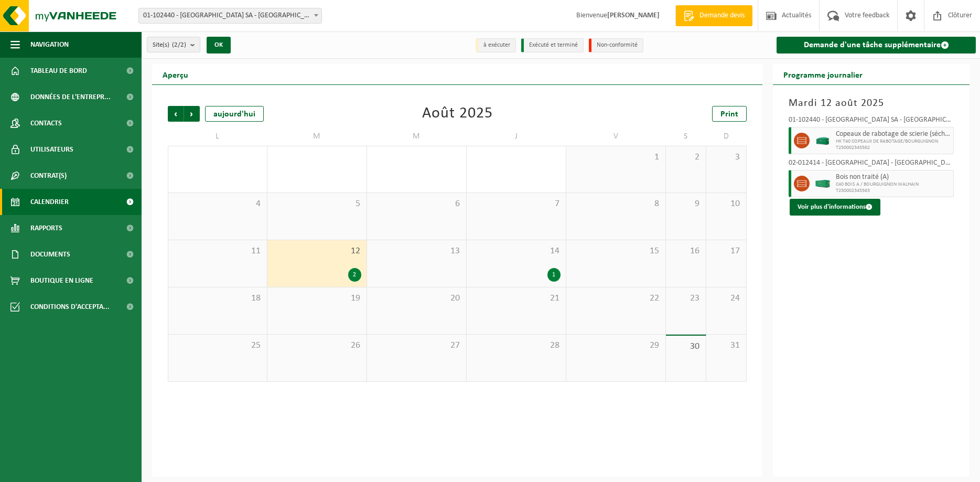  I want to click on span: 26, so click(317, 346).